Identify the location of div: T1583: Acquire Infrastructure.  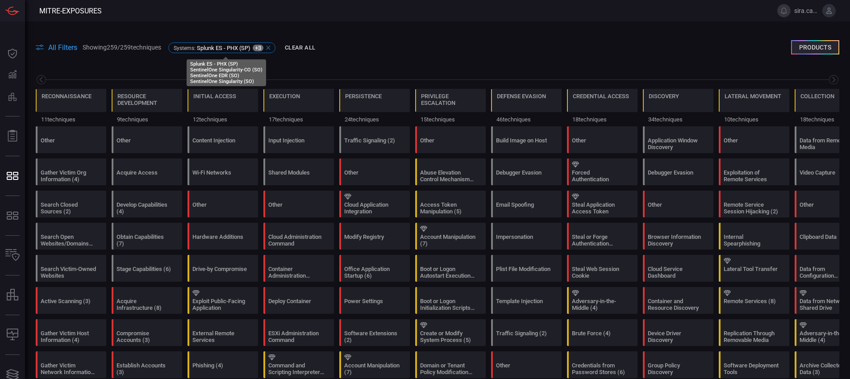
(147, 300).